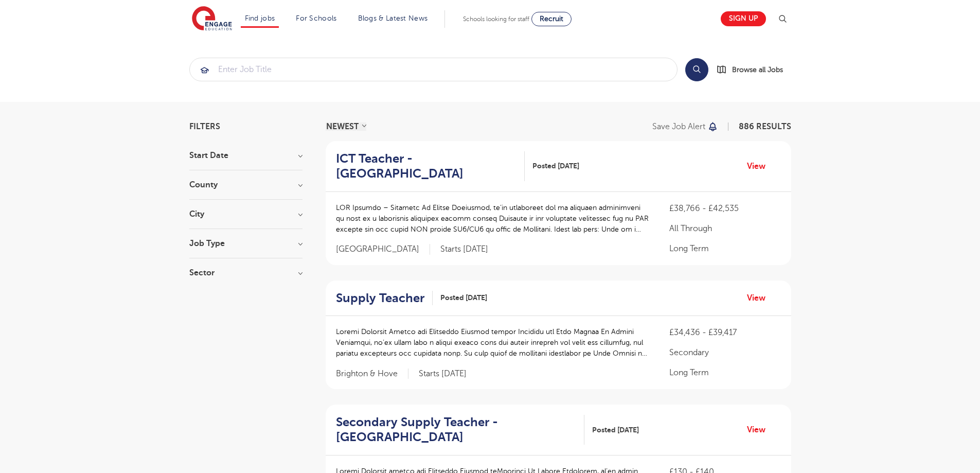  Describe the element at coordinates (753, 70) in the screenshot. I see `a: Browse all Jobs` at that location.